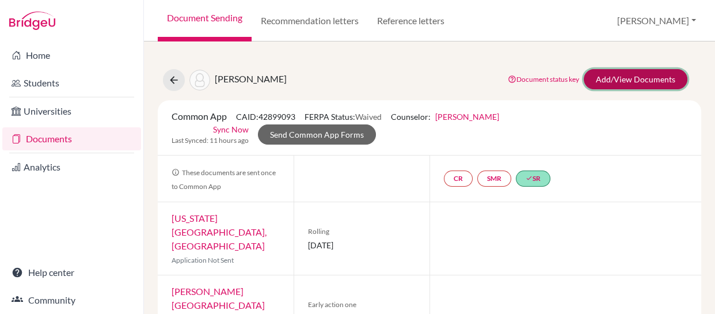 The image size is (715, 314). Describe the element at coordinates (71, 83) in the screenshot. I see `a: Students` at that location.